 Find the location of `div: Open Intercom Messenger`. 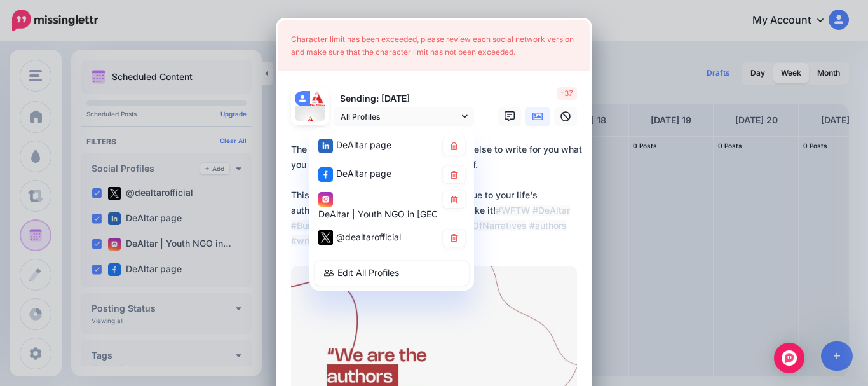

div: Open Intercom Messenger is located at coordinates (789, 358).